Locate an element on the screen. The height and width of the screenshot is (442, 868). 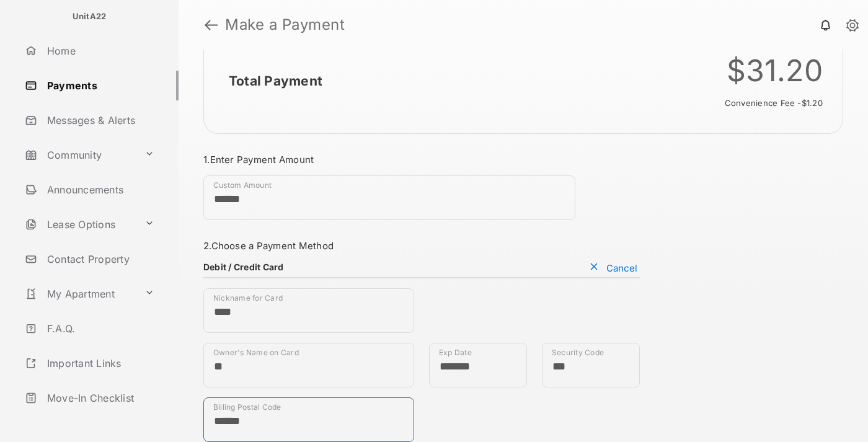
a: Community is located at coordinates (80, 155).